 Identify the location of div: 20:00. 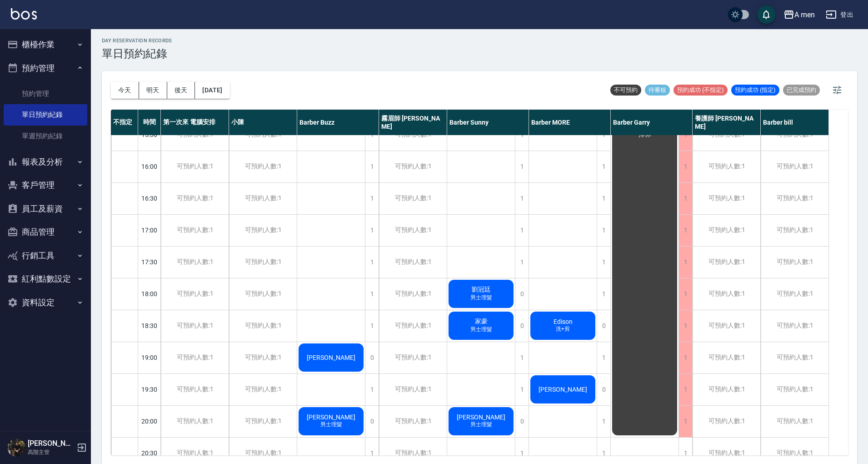
(150, 421).